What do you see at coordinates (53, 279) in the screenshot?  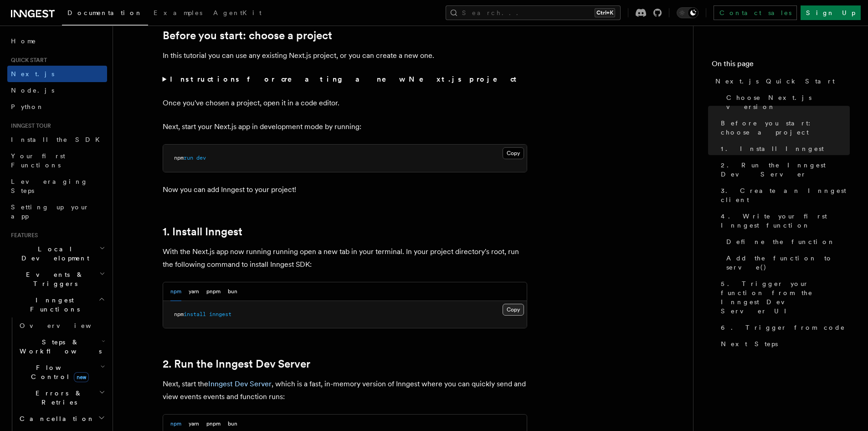 I see `span: Events & Triggers` at bounding box center [53, 279].